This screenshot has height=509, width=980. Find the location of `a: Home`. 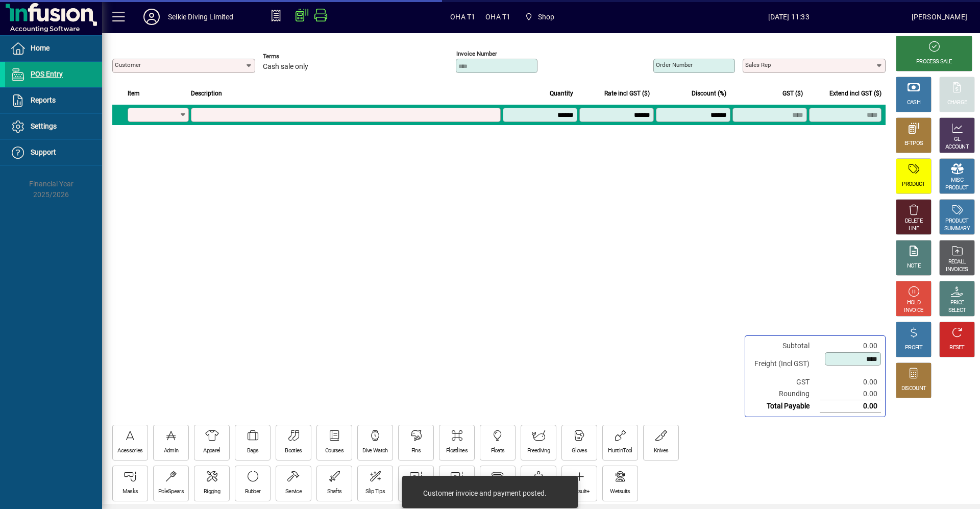

a: Home is located at coordinates (54, 49).